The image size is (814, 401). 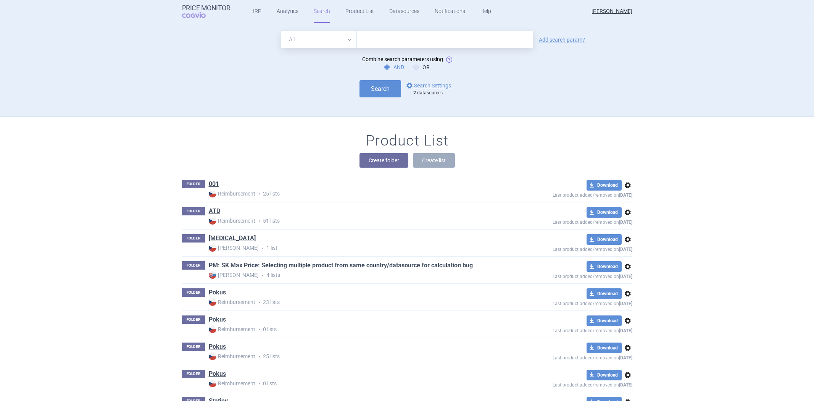 What do you see at coordinates (407, 141) in the screenshot?
I see `h1: Product List` at bounding box center [407, 141].